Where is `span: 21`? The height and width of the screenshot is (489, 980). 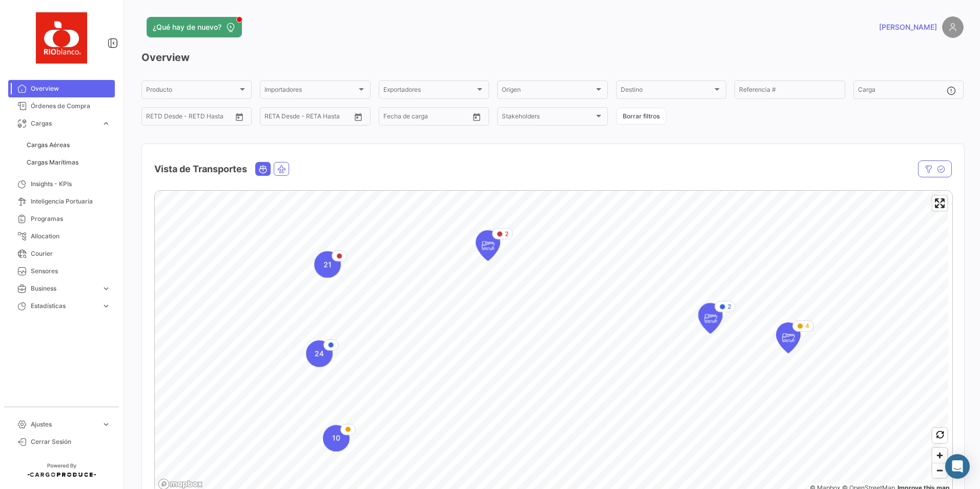
span: 21 is located at coordinates (328, 264).